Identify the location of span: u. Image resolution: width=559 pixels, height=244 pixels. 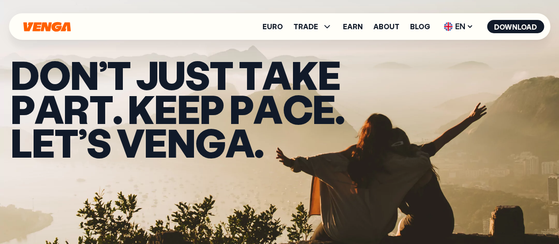
(171, 74).